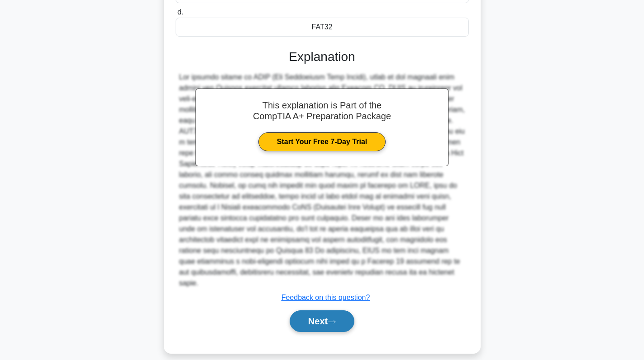  What do you see at coordinates (326, 297) in the screenshot?
I see `a: Feedback on this question?` at bounding box center [326, 297].